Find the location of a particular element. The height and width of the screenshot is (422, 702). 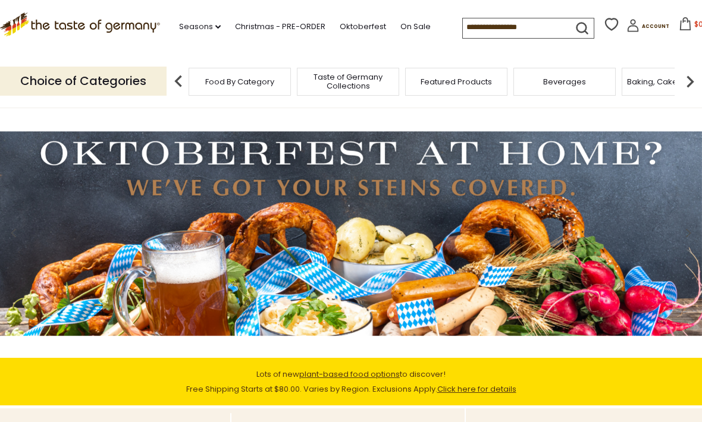

a: Account is located at coordinates (648, 27).